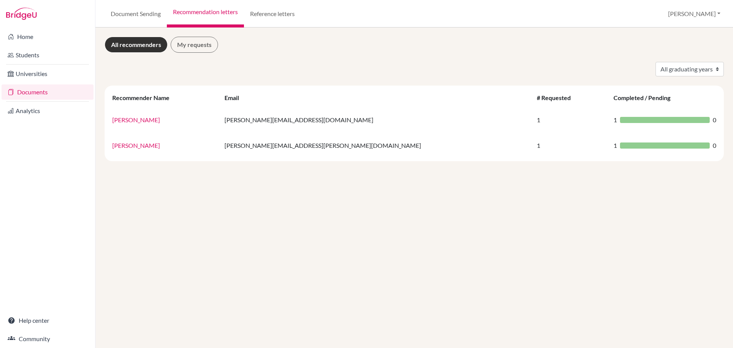 The height and width of the screenshot is (348, 733). I want to click on a: All recommenders, so click(136, 45).